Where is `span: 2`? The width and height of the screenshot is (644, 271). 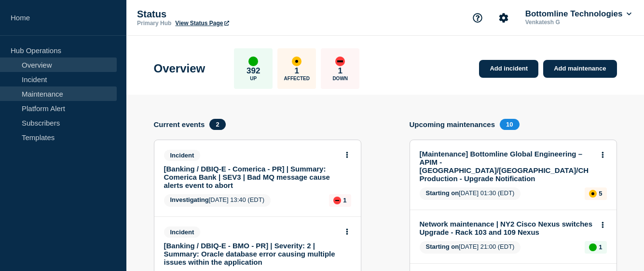
span: 2 is located at coordinates (217, 124).